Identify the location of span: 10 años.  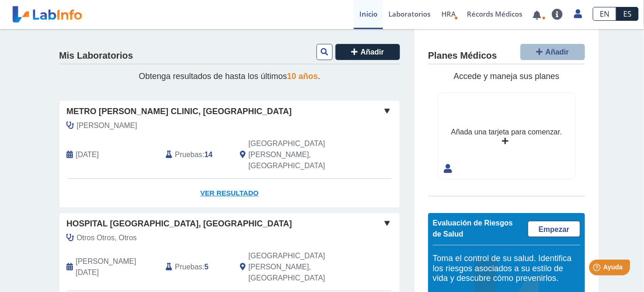
(302, 76).